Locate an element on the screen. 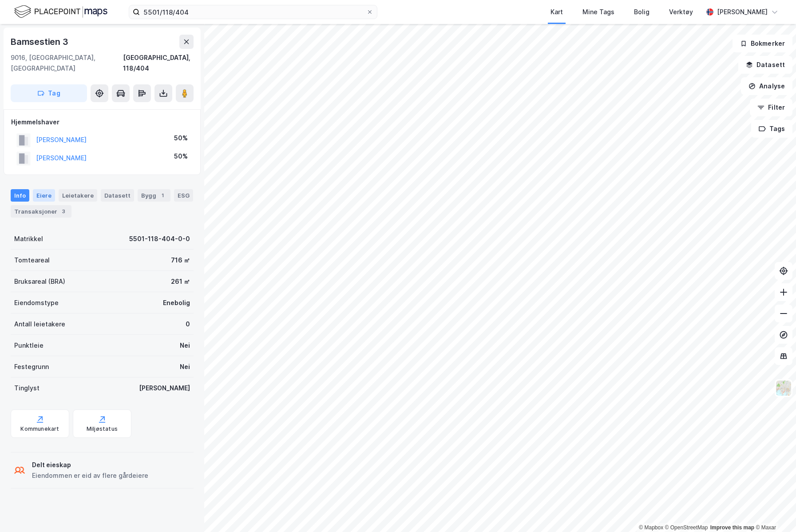 The height and width of the screenshot is (532, 796). div: Info is located at coordinates (20, 196).